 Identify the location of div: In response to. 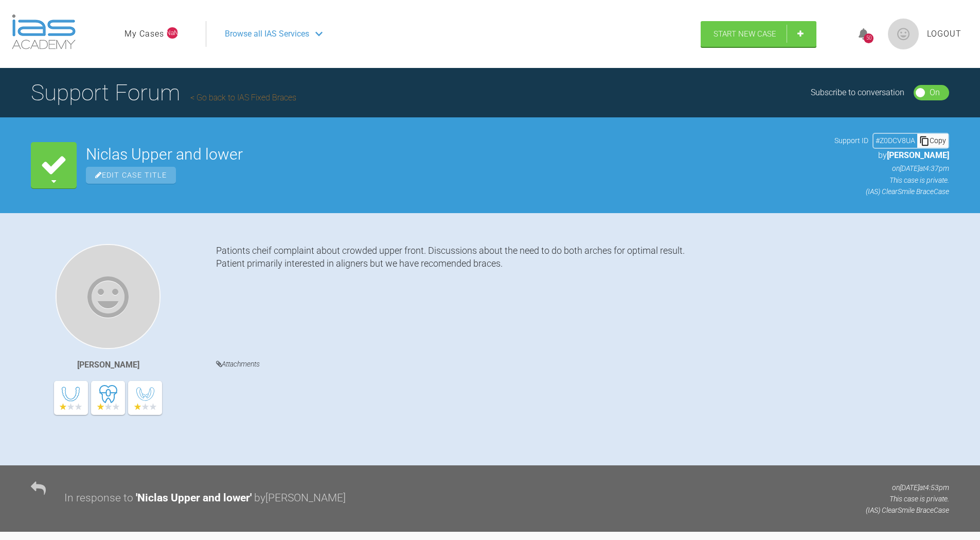
(99, 498).